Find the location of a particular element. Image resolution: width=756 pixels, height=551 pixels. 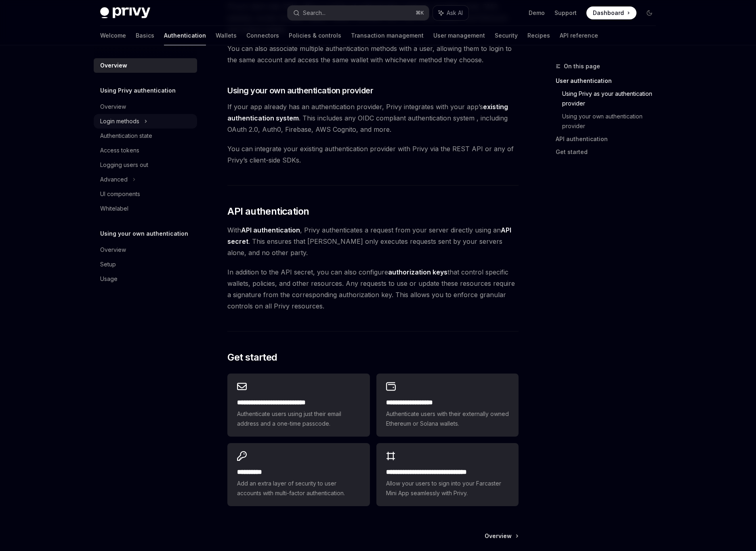

span: You can integrate your existing authentication provider with Privy via the REST API or any of Pri... is located at coordinates (373, 154).